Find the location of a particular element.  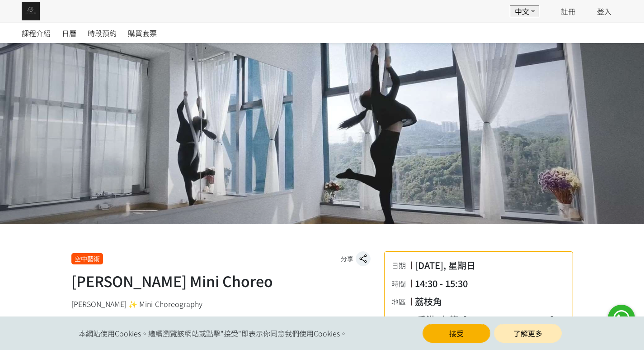

a: 課程介紹 is located at coordinates (37, 33).